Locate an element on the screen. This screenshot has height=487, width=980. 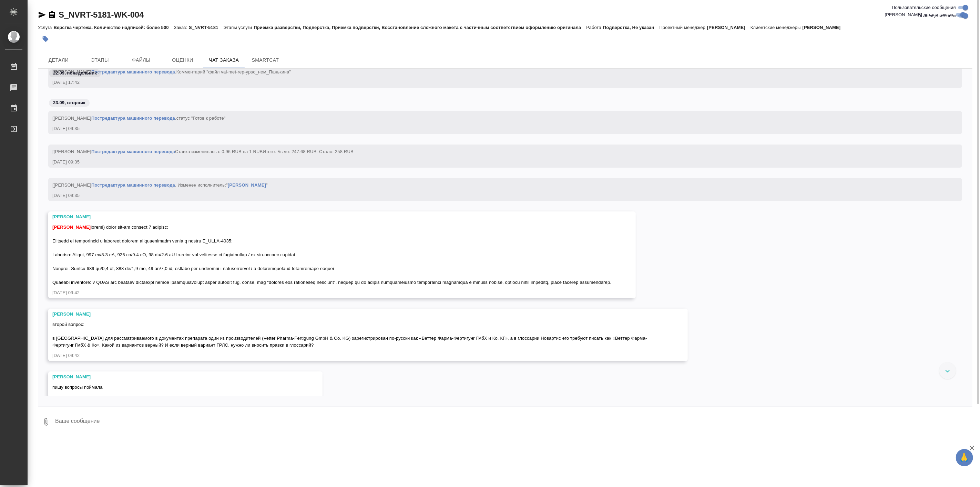
span: Этапы is located at coordinates (100, 60).